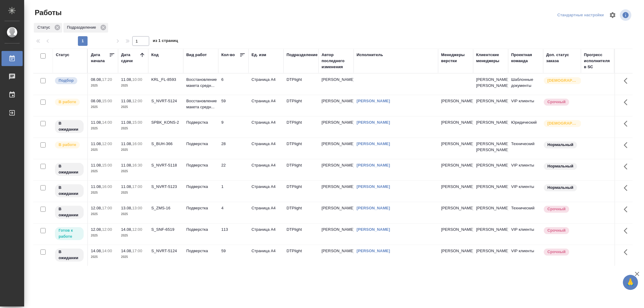 This screenshot has height=308, width=644. Describe the element at coordinates (166, 79) in the screenshot. I see `div: KRL_FL-8593` at that location.